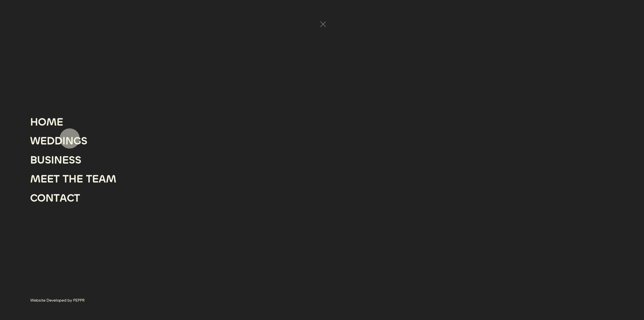 This screenshot has height=320, width=644. What do you see at coordinates (35, 141) in the screenshot?
I see `div: W` at bounding box center [35, 141].